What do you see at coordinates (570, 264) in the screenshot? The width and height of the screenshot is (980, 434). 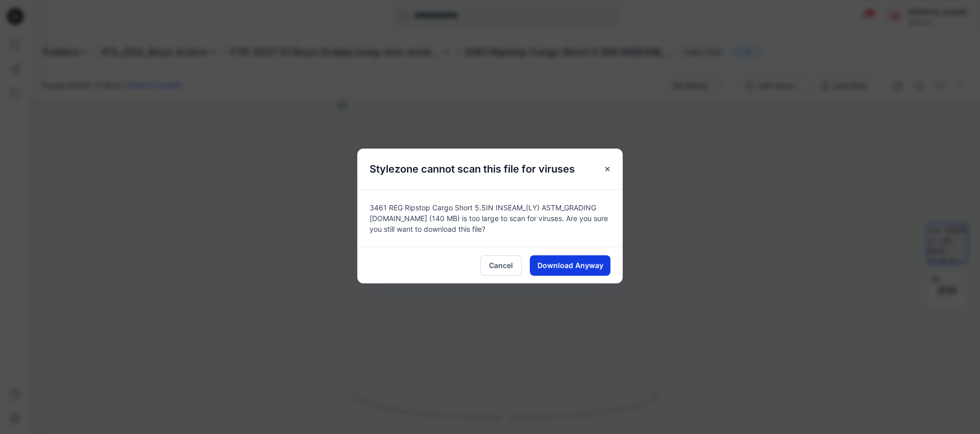 I see `span: Download Anyway` at bounding box center [570, 264].